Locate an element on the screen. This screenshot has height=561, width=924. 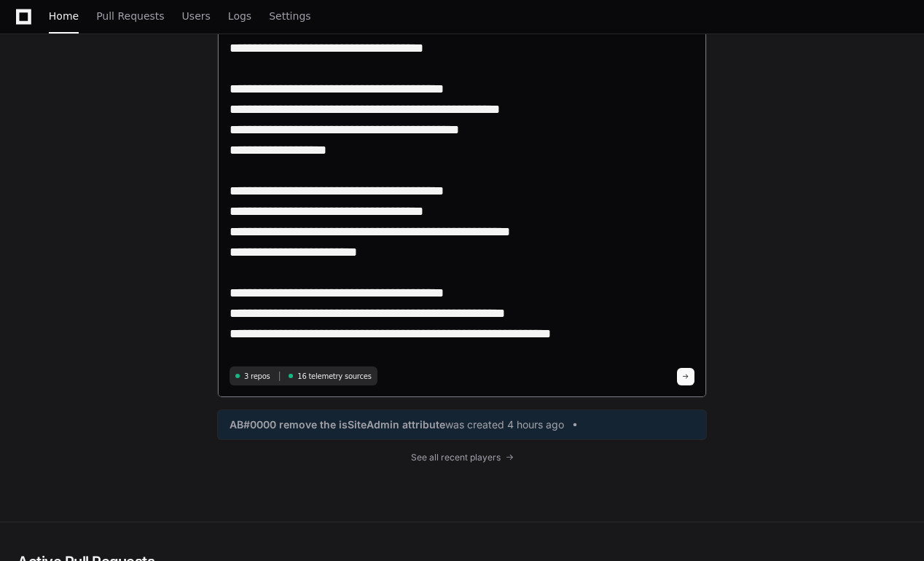
span: Users is located at coordinates (196, 16).